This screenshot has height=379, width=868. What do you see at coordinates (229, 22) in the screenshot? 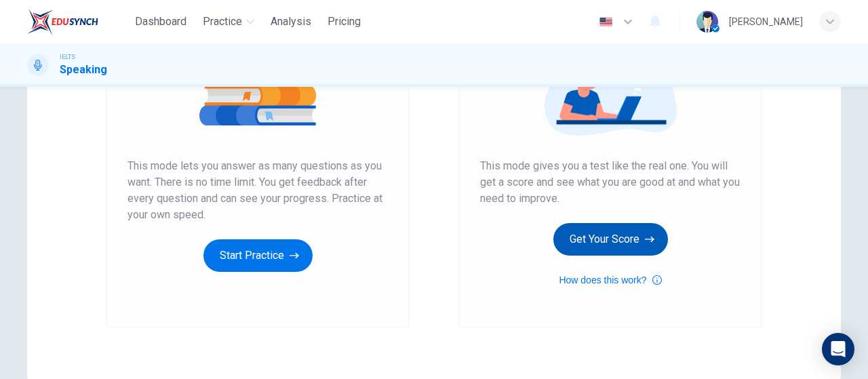
I see `button: Practice` at bounding box center [229, 22].